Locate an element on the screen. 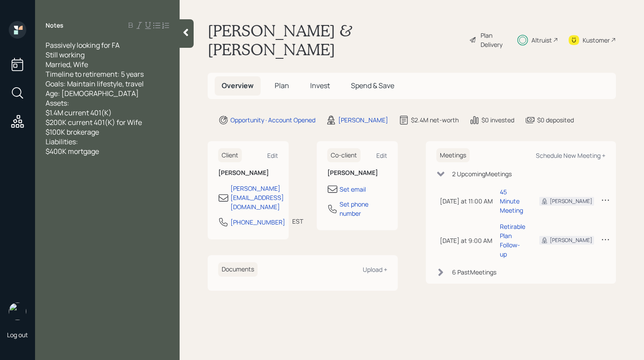 This screenshot has width=644, height=360. div: $0 invested is located at coordinates (497, 120).